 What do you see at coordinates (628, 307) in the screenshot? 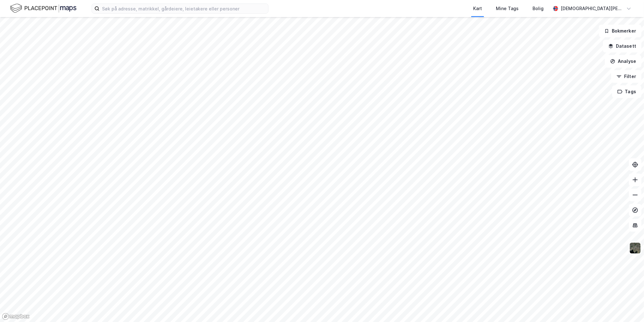
I see `div: Chat Widget` at bounding box center [628, 307].